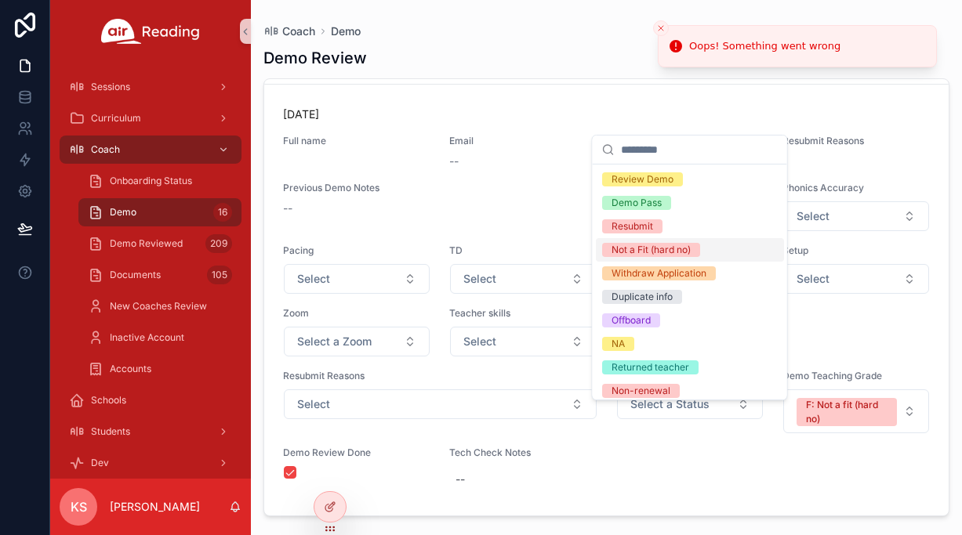  I want to click on span: TD, so click(523, 251).